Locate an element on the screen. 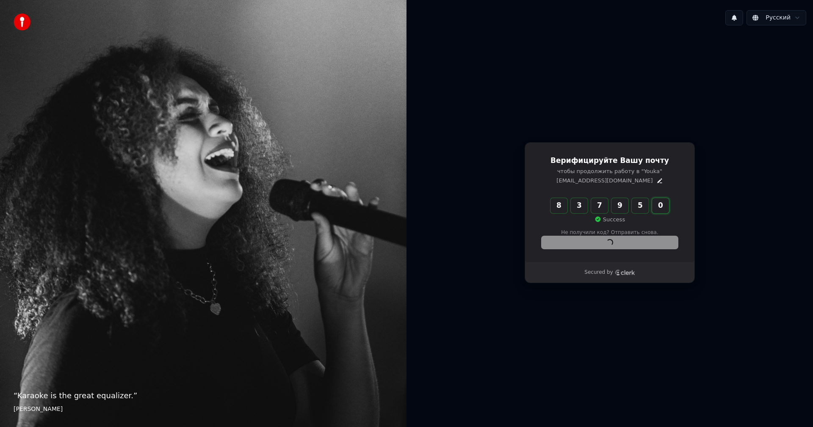  img: youka is located at coordinates (22, 22).